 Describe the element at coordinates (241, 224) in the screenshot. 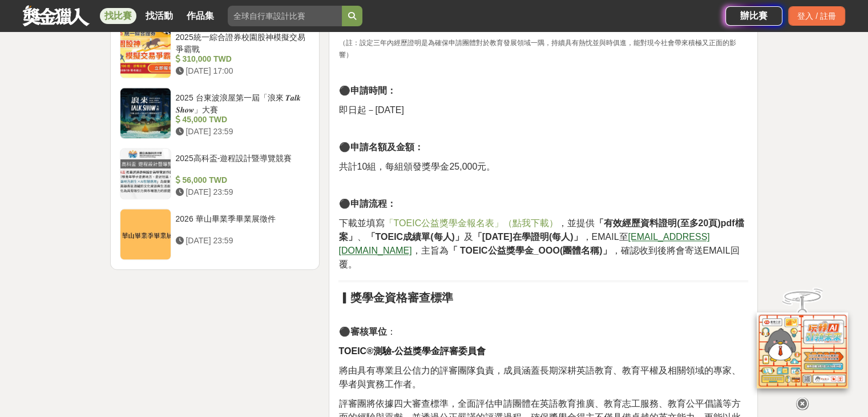

I see `div: 2026 華山畢業季畢業展徵件` at that location.